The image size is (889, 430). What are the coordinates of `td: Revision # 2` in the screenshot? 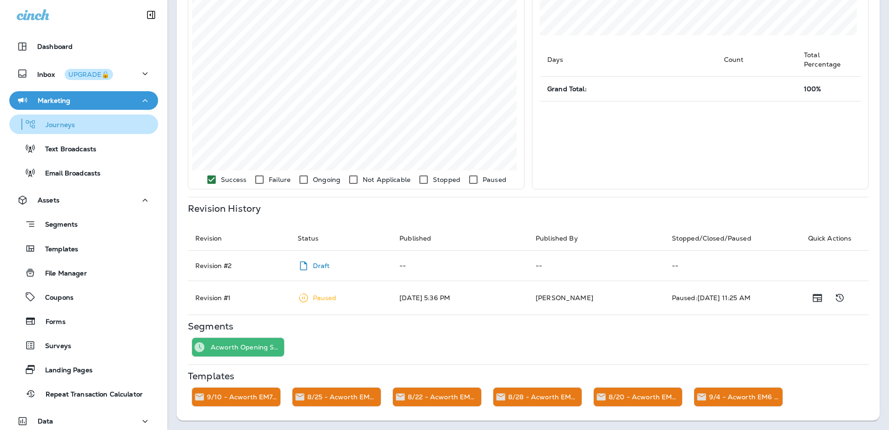 It's located at (239, 266).